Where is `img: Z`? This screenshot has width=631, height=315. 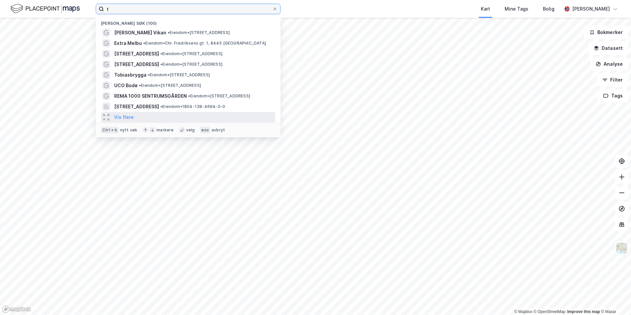
img: Z is located at coordinates (622, 248).